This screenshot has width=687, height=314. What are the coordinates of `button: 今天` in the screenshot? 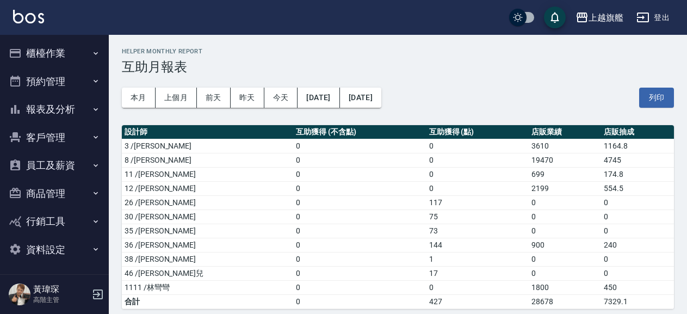 It's located at (281, 97).